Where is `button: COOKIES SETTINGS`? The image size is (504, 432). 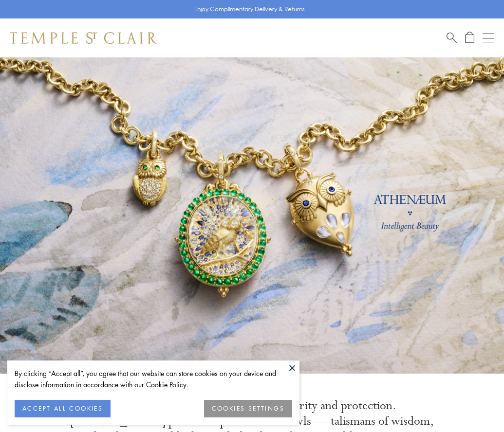 button: COOKIES SETTINGS is located at coordinates (248, 409).